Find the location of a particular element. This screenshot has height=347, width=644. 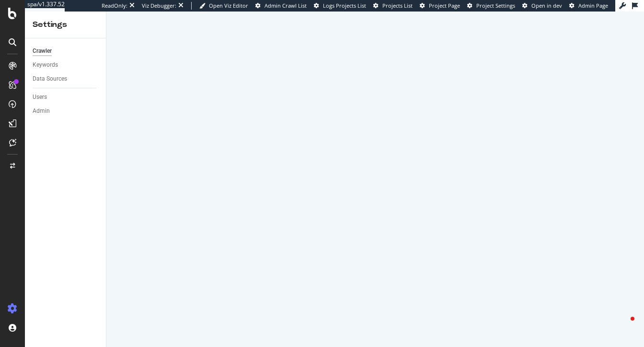

a: Project Page is located at coordinates (440, 6).